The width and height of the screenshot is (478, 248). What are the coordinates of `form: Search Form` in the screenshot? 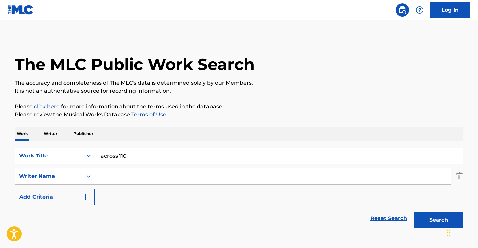 It's located at (239, 190).